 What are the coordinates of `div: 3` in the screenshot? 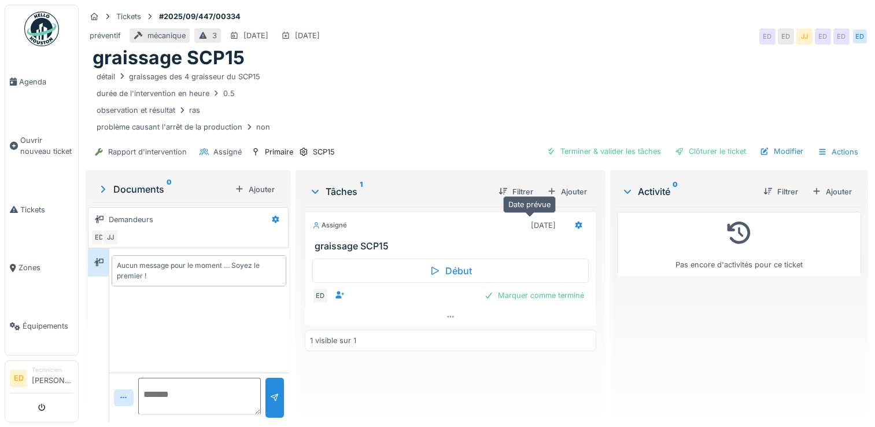 It's located at (215, 35).